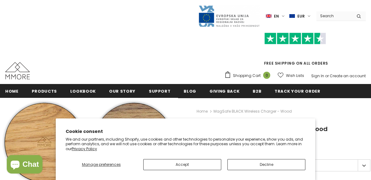 The height and width of the screenshot is (180, 371). Describe the element at coordinates (295, 50) in the screenshot. I see `span: FREE SHIPPING ON ALL ORDERS` at that location.